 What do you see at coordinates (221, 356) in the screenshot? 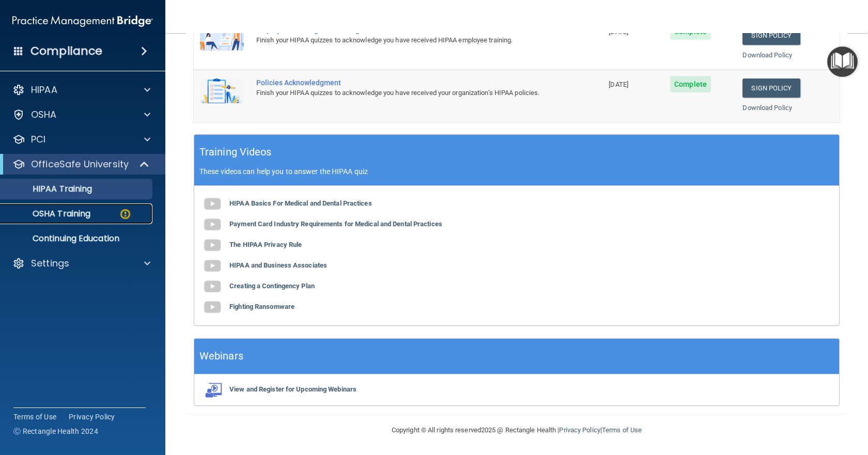
I see `h5: Webinars` at bounding box center [221, 356].